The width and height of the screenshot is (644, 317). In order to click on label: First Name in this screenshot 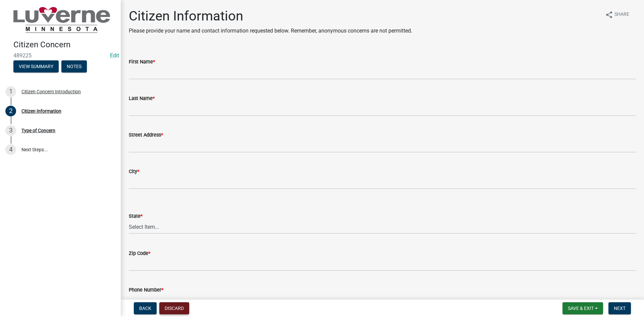, I will do `click(142, 62)`.